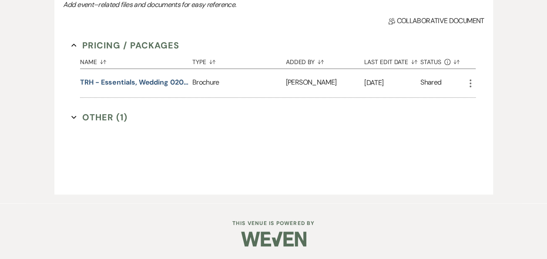 This screenshot has height=259, width=547. Describe the element at coordinates (239, 60) in the screenshot. I see `button: Type` at that location.